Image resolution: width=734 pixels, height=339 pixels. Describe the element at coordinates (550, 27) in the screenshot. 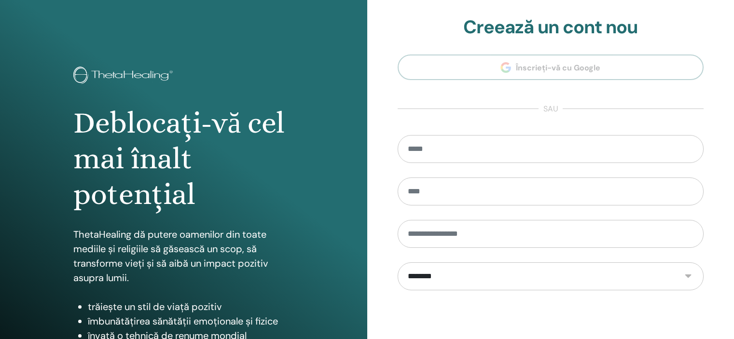

I see `h2: Creează un cont nou` at that location.